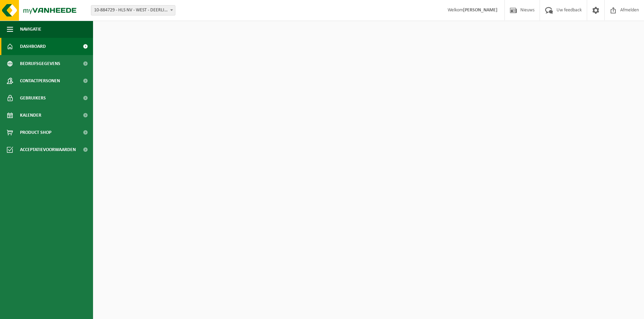 Image resolution: width=644 pixels, height=319 pixels. I want to click on span: Navigatie, so click(31, 29).